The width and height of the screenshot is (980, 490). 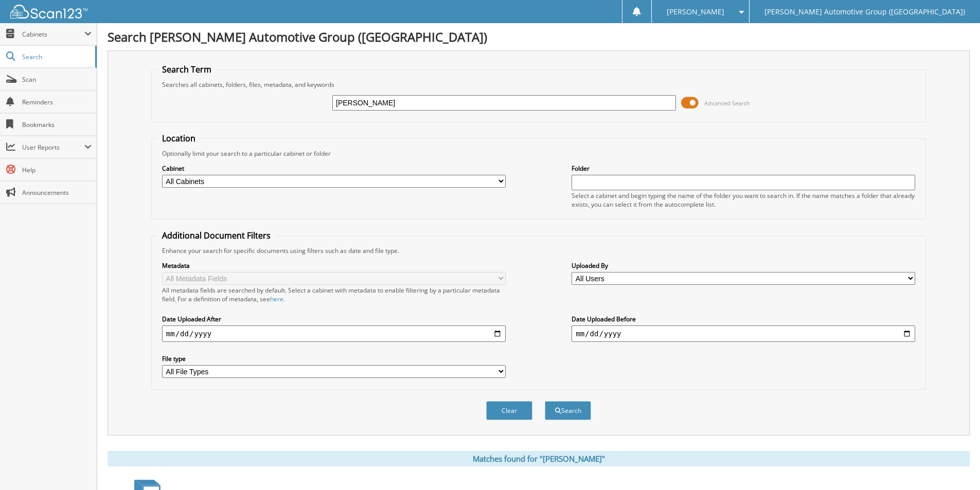 I want to click on label: Uploaded By, so click(x=743, y=265).